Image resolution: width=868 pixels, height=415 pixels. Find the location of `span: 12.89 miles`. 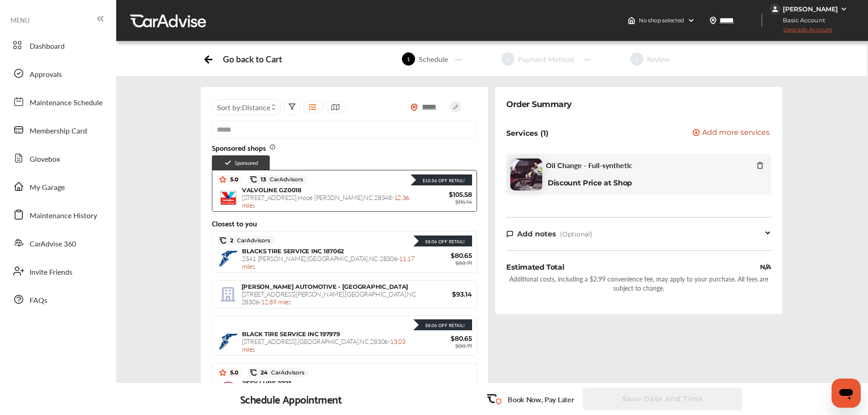

span: 12.89 miles is located at coordinates (276, 301).